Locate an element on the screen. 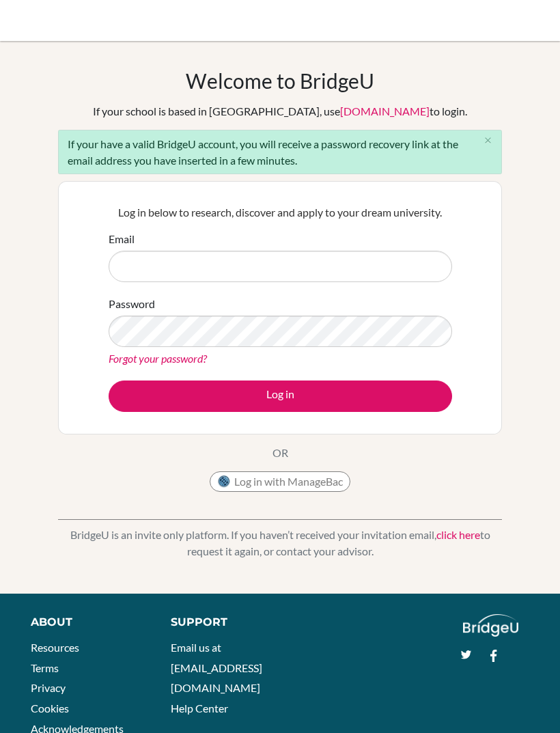  div: About is located at coordinates (85, 622).